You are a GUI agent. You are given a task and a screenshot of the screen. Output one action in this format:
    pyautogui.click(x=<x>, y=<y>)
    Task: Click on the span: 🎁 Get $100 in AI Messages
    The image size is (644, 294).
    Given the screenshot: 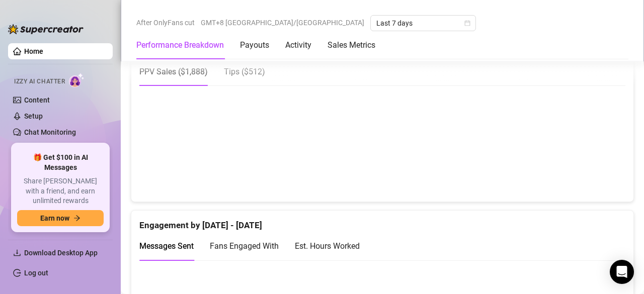 What is the action you would take?
    pyautogui.click(x=60, y=163)
    